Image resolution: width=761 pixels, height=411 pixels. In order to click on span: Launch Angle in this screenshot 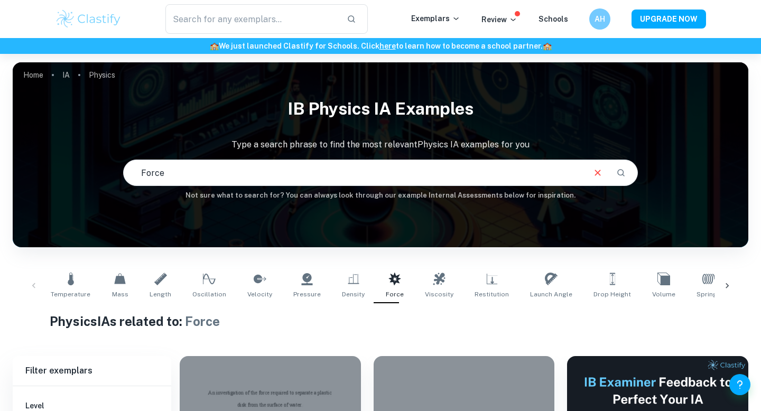, I will do `click(551, 294)`.